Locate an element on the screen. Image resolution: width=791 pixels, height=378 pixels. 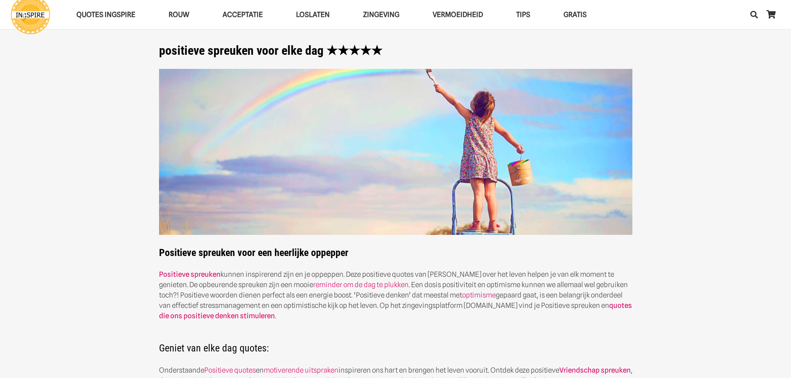
a: motiverende uitspraken is located at coordinates (301, 371).